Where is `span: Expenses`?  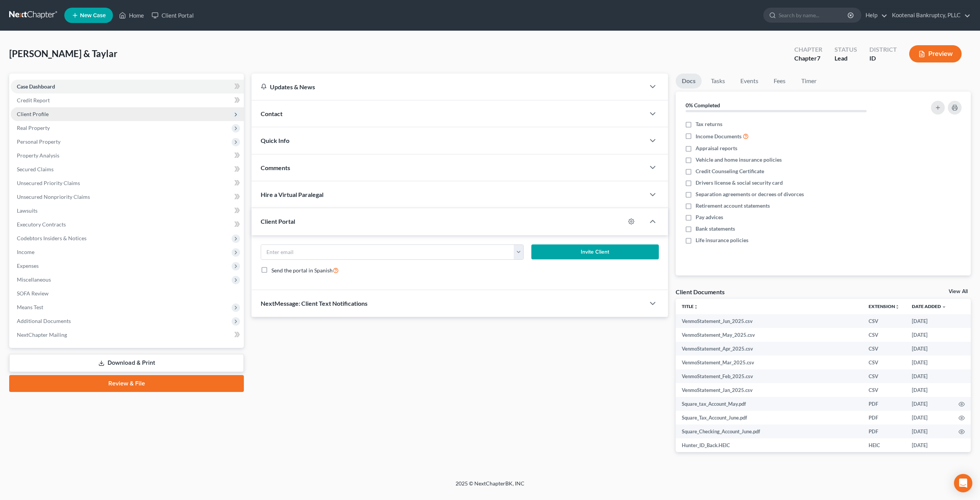
span: Expenses is located at coordinates (28, 265).